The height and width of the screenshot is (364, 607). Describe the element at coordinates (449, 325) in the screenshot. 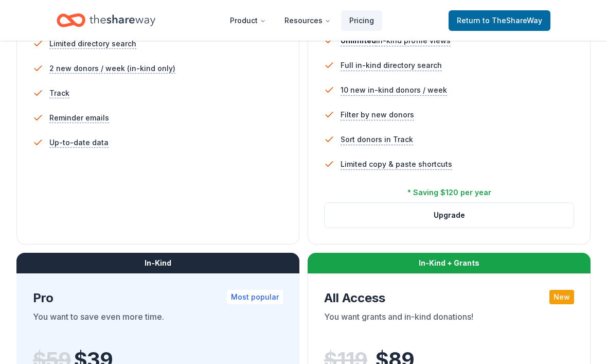

I see `div: You want grants and in-kind donations!` at that location.